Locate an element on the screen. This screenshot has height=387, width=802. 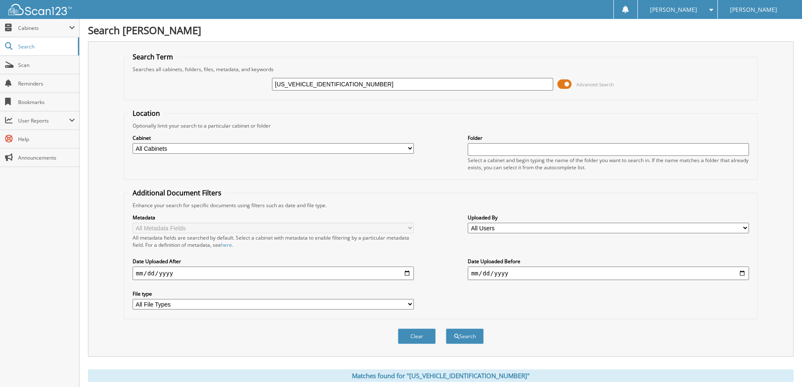
label: File type is located at coordinates (273, 293).